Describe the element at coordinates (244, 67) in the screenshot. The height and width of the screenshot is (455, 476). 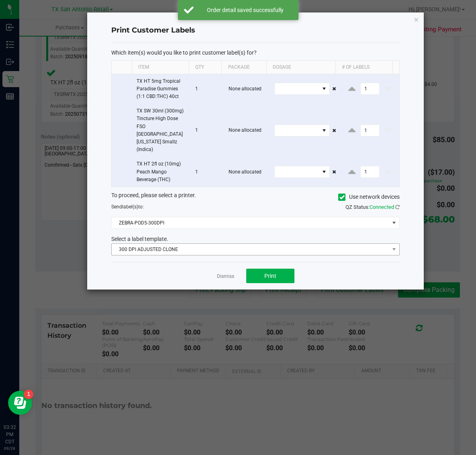
I see `th: Package` at that location.